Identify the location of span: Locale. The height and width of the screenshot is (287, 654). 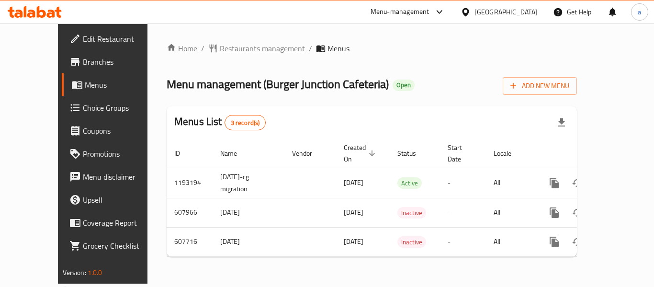
(509, 153).